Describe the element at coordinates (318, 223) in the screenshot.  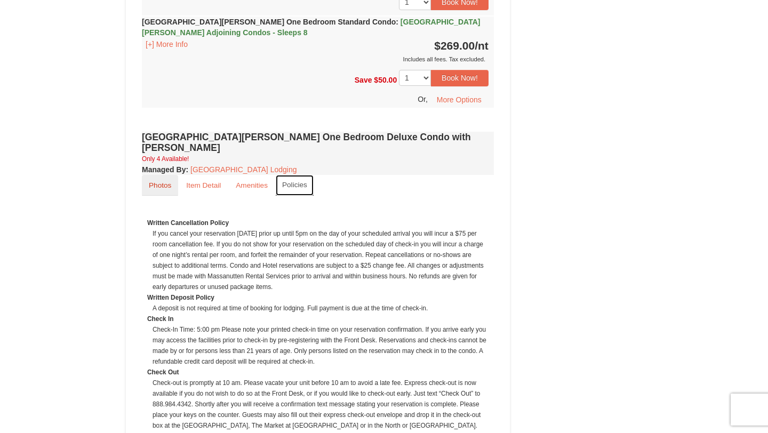
I see `dt: Written Cancellation Policy` at that location.